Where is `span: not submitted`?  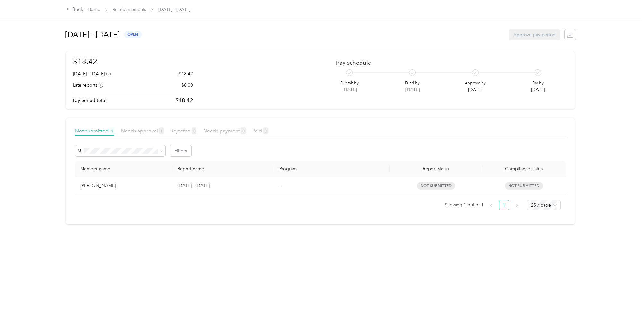 span: not submitted is located at coordinates (436, 186).